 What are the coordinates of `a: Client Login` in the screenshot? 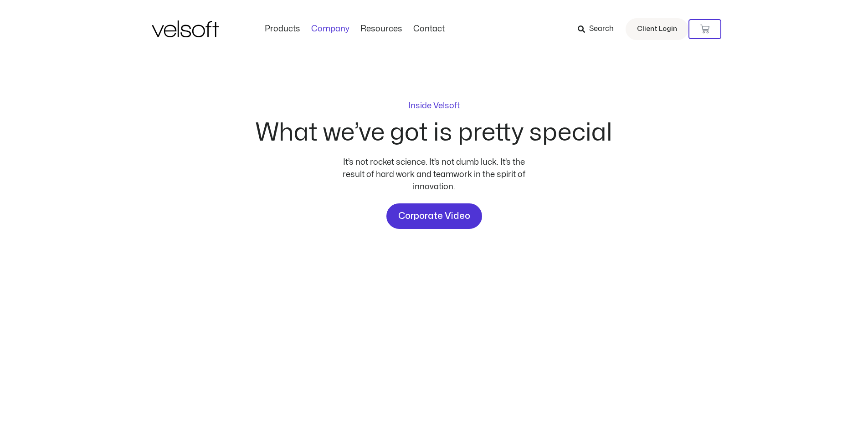 It's located at (658, 29).